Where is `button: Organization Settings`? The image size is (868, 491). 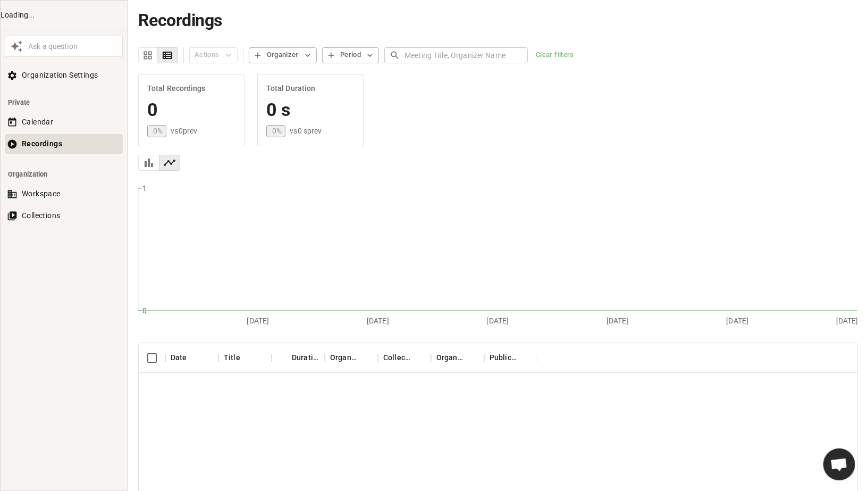
button: Organization Settings is located at coordinates (64, 75).